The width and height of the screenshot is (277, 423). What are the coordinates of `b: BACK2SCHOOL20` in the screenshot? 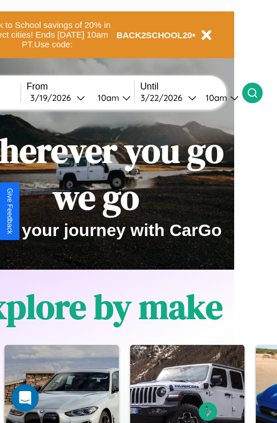 It's located at (154, 35).